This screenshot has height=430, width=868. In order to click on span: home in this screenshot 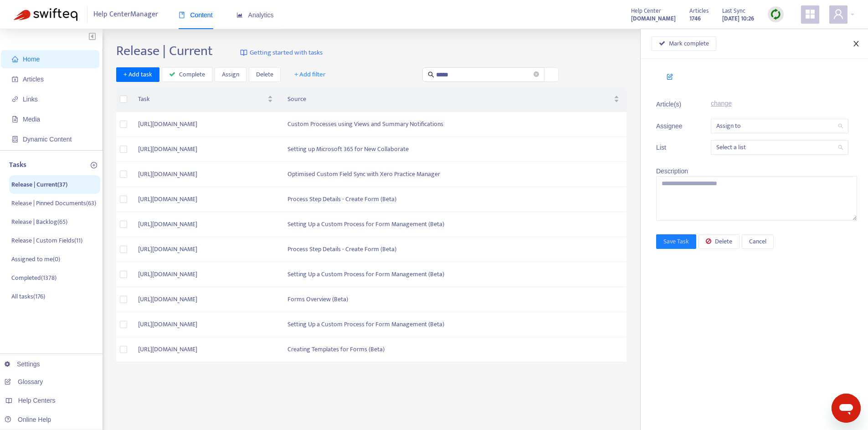, I will do `click(15, 59)`.